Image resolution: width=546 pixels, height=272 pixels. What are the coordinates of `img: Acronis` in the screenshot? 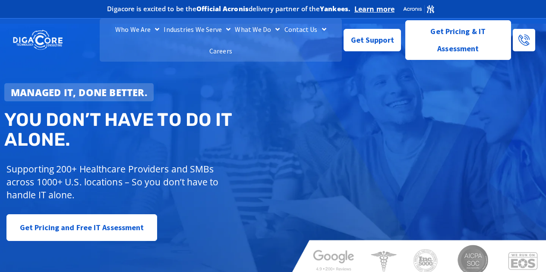 It's located at (419, 9).